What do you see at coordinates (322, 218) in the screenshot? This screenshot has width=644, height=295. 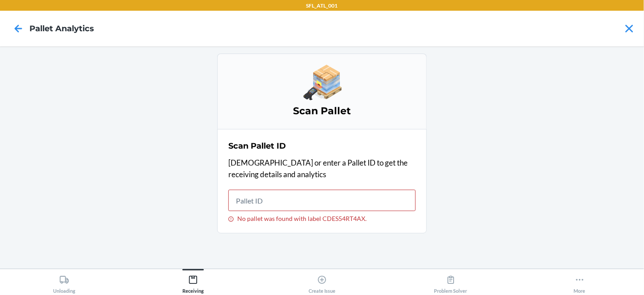 I see `div: No pallet was found with label CDES54RT4AX.` at bounding box center [322, 218].